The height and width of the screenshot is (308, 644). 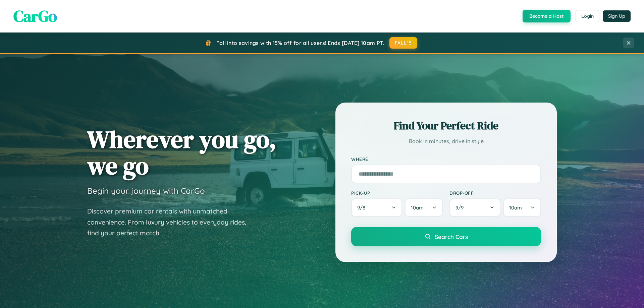 I want to click on span: 9 / 8, so click(x=363, y=208).